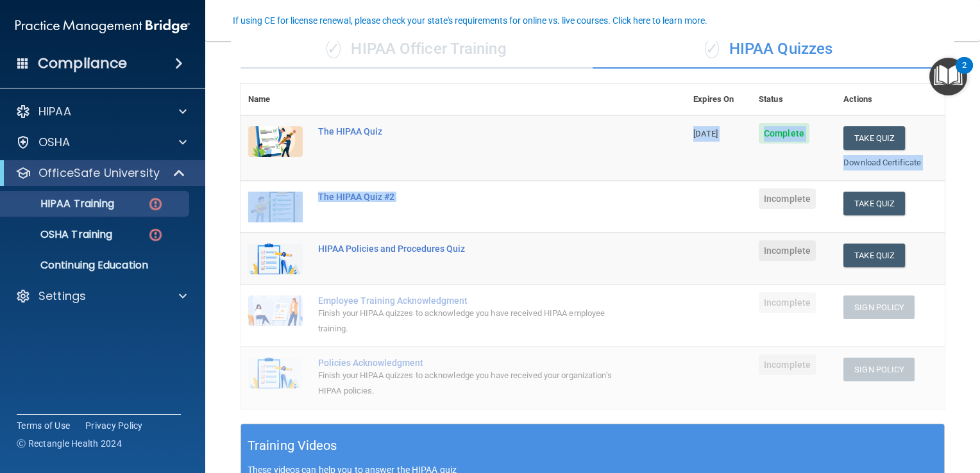 The height and width of the screenshot is (473, 980). What do you see at coordinates (470, 21) in the screenshot?
I see `button: If using CE for license renewal, please check your state's requirements for online vs. live cours...` at bounding box center [470, 21].